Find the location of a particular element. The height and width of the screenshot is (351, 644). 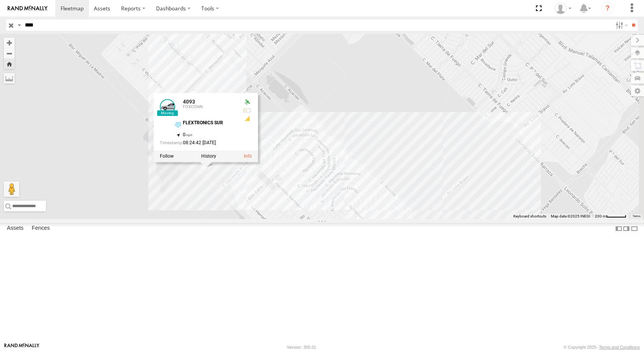

div: Version: 305.01 is located at coordinates (302, 347).